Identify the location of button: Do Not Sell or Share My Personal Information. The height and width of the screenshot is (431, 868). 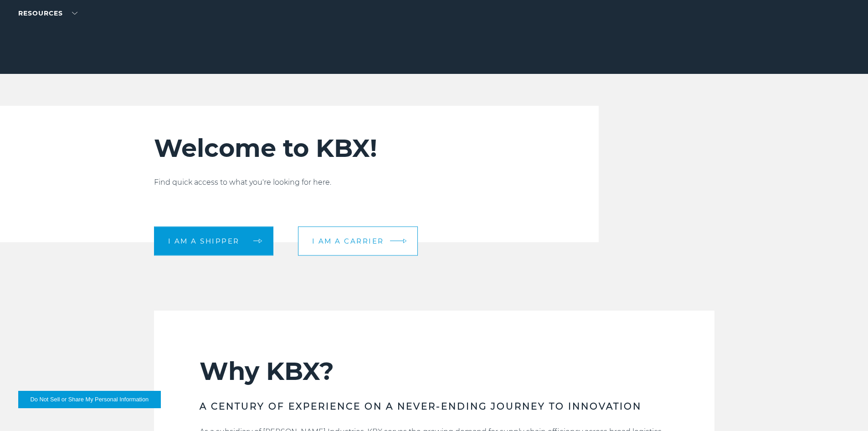
(89, 400).